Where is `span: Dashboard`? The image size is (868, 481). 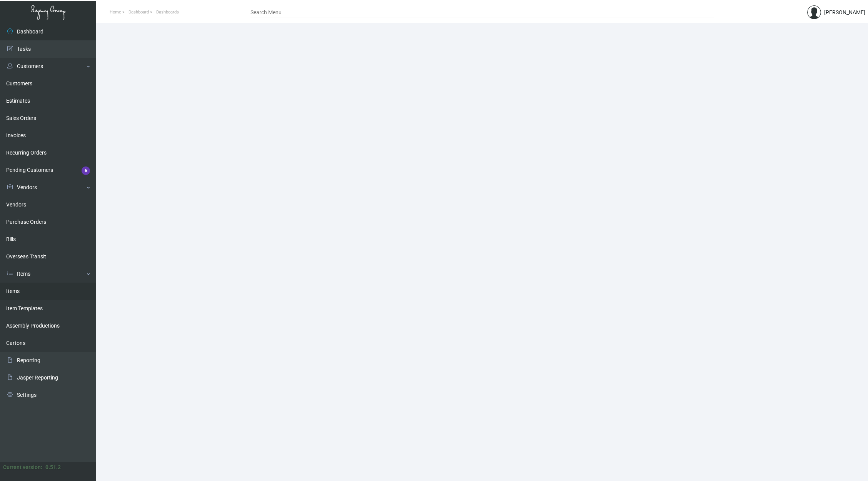
span: Dashboard is located at coordinates (138, 12).